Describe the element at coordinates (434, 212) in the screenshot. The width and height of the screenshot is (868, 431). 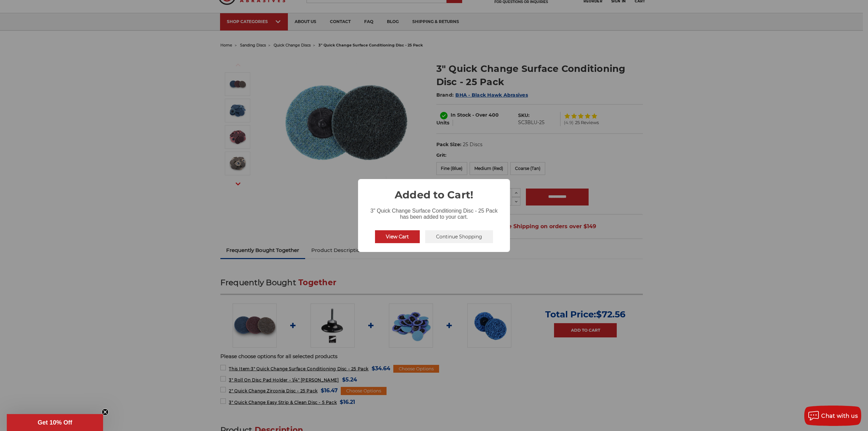
I see `div: 3" Quick Change Surface Conditioning Disc - 25 Pack has been added to your cart.` at that location.